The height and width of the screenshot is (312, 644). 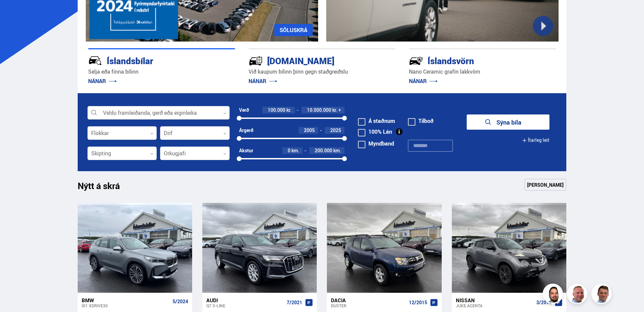 I want to click on div: ix1 XDRIVE30, so click(x=126, y=306).